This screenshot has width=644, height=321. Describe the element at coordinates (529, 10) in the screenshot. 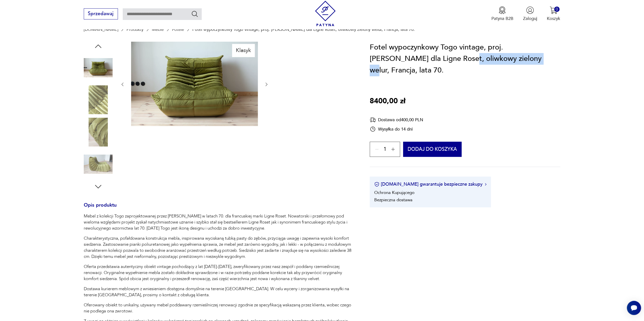

I see `img: Ikonka użytkownika` at that location.